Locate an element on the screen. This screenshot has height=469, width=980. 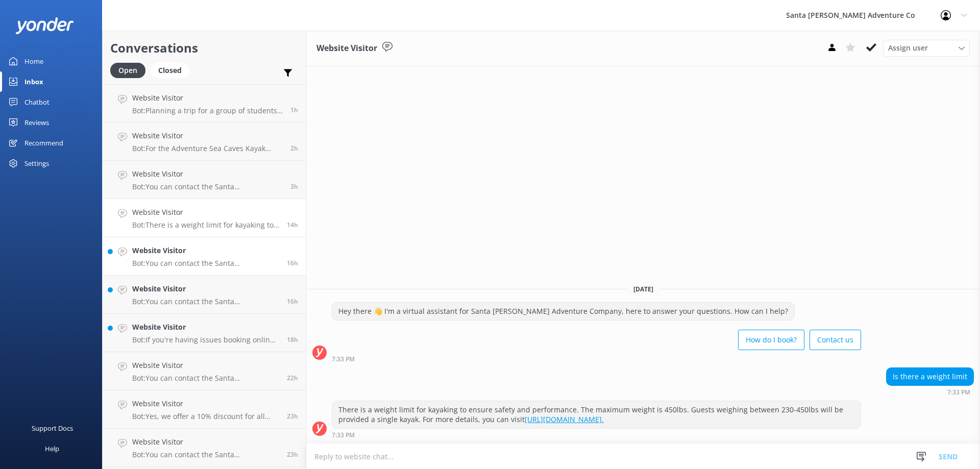
div: Assign User is located at coordinates (926, 48).